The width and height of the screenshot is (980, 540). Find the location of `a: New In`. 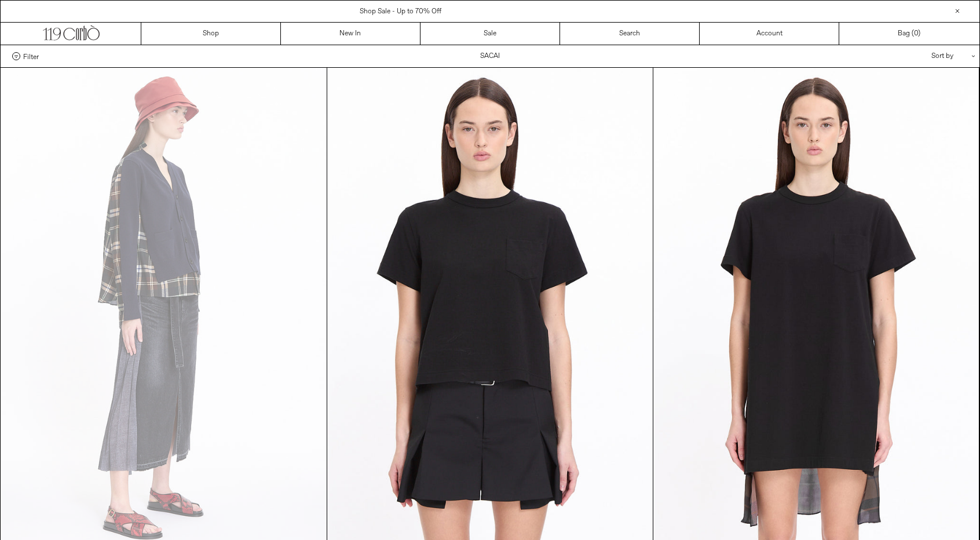

a: New In is located at coordinates (350, 34).